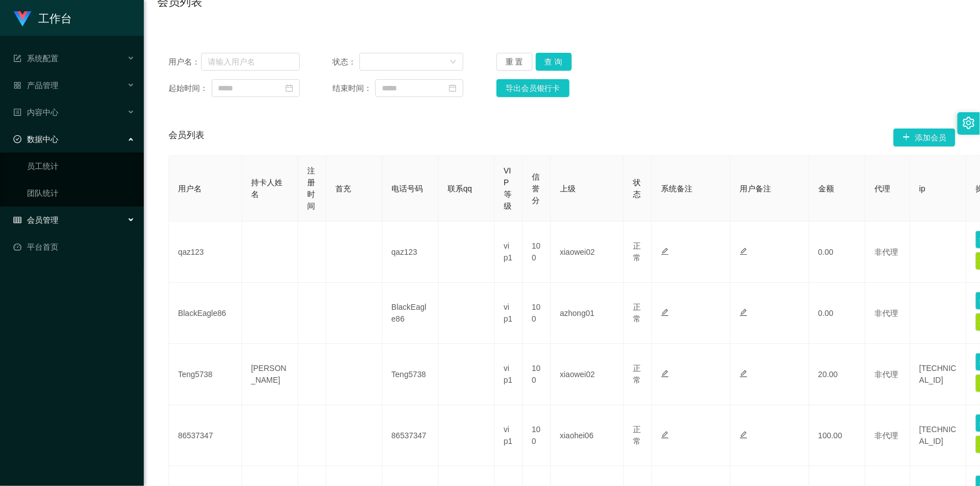 This screenshot has height=486, width=980. Describe the element at coordinates (36, 85) in the screenshot. I see `span: 产品管理` at that location.